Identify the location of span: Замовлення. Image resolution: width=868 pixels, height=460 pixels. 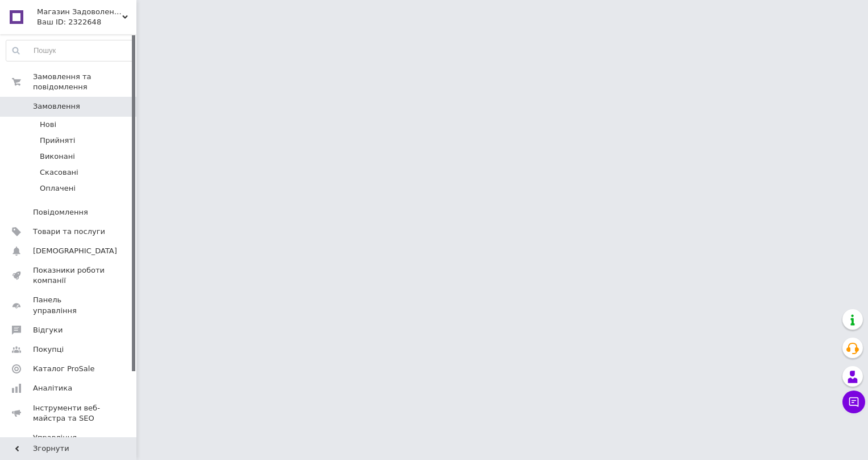
(56, 107).